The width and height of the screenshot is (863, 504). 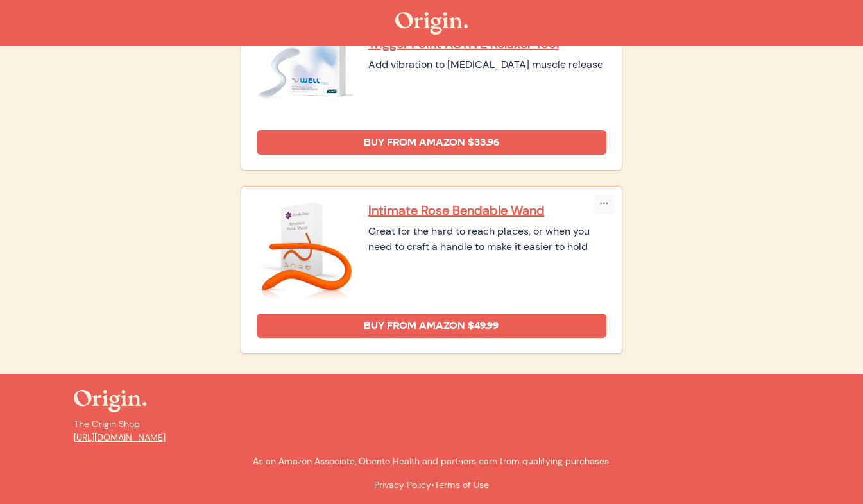 I want to click on p: As an Amazon Associate, Obento Health and partners earn from qualifying purchases., so click(x=432, y=461).